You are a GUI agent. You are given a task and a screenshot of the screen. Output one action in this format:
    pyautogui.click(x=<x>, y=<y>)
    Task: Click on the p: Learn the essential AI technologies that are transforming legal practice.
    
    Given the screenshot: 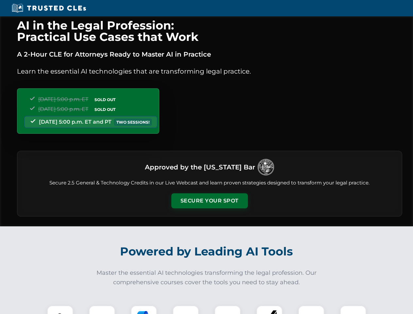 What is the action you would take?
    pyautogui.click(x=210, y=71)
    